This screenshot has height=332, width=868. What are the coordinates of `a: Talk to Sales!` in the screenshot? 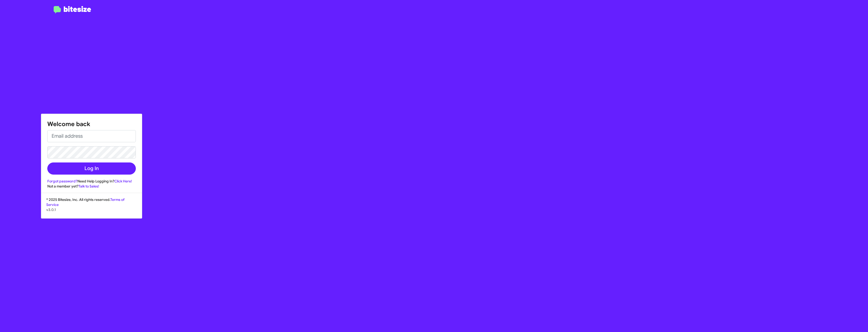 It's located at (89, 186).